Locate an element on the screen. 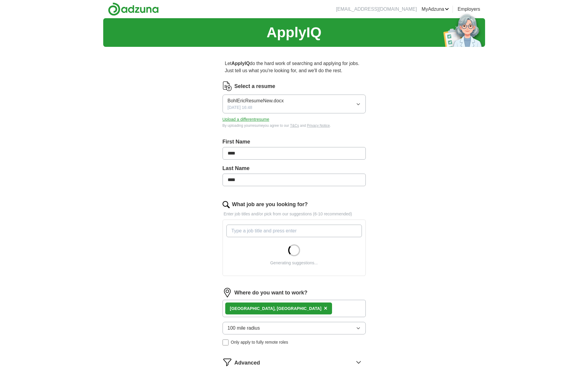 The image size is (588, 372). a: Privacy Notice is located at coordinates (318, 126).